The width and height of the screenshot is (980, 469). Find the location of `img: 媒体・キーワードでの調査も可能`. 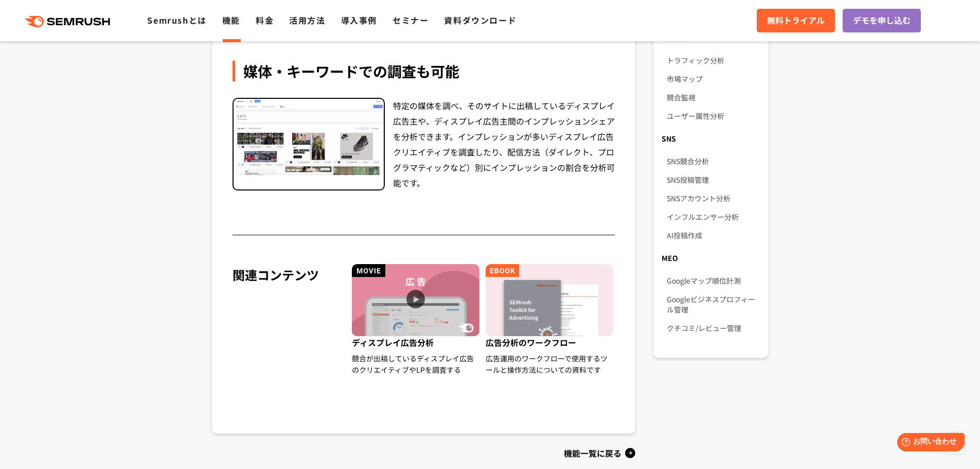

img: 媒体・キーワードでの調査も可能 is located at coordinates (309, 137).